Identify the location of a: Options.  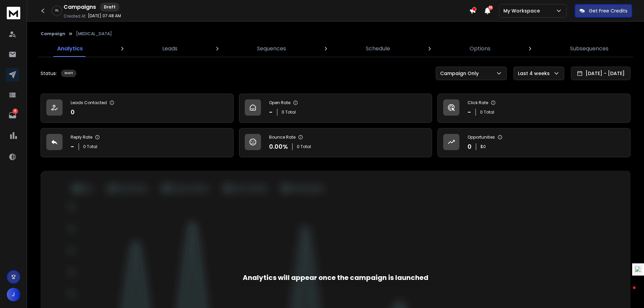
(480, 49).